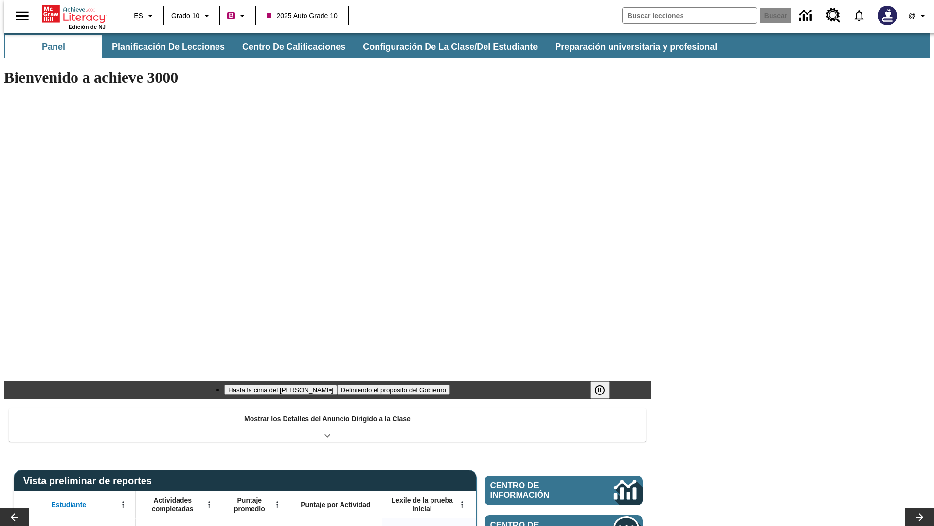 The image size is (934, 526). What do you see at coordinates (450, 47) in the screenshot?
I see `button: Configuración de la clase/del estudiante` at bounding box center [450, 47].